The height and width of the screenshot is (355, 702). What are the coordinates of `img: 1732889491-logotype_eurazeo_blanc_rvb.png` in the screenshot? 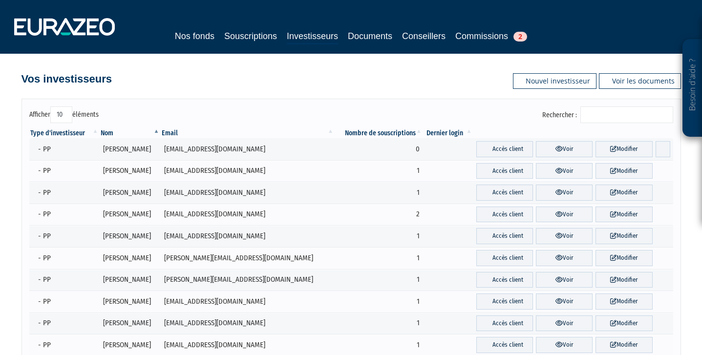 It's located at (64, 27).